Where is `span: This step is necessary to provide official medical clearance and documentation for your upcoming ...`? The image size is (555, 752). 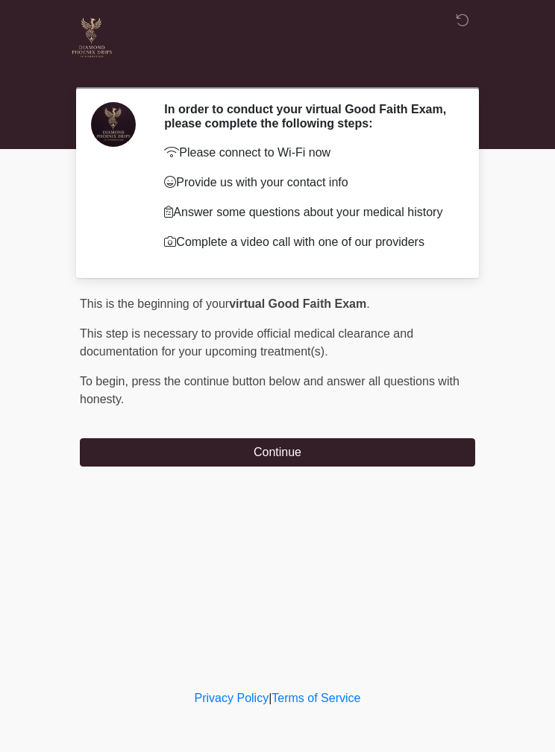
span: This step is necessary to provide official medical clearance and documentation for your upcoming ... is located at coordinates (246, 342).